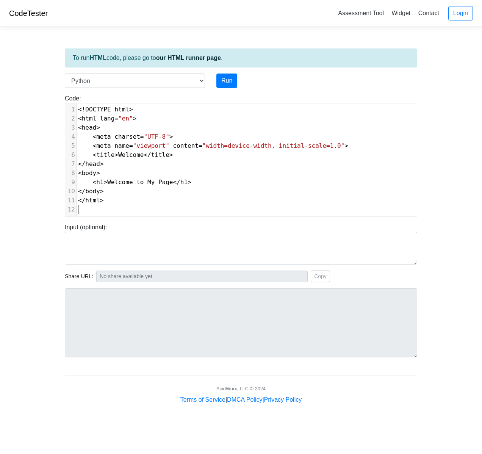 The image size is (482, 454). What do you see at coordinates (70, 119) in the screenshot?
I see `div: 2` at bounding box center [70, 119].